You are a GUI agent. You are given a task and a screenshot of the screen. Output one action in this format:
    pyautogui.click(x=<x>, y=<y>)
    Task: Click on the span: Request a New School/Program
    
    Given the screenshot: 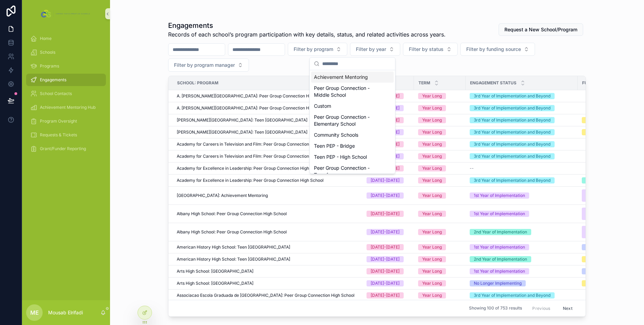 What is the action you would take?
    pyautogui.click(x=541, y=29)
    